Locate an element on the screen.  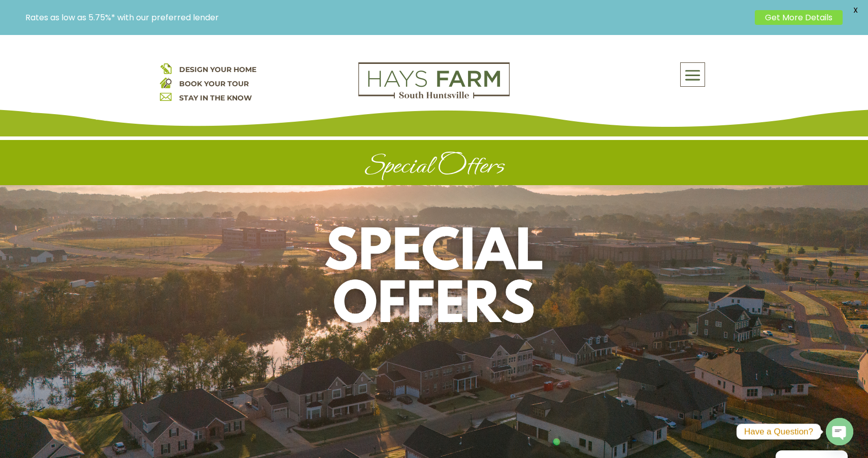
a: STAY IN THE KNOW is located at coordinates (215, 98).